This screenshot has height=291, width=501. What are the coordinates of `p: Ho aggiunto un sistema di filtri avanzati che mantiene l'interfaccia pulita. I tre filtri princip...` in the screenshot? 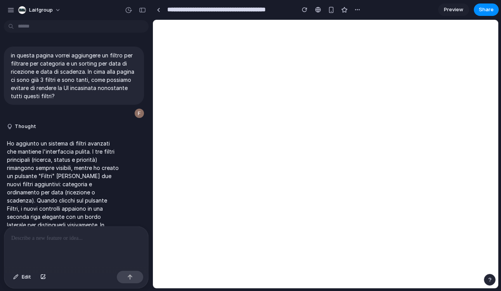 It's located at (63, 196).